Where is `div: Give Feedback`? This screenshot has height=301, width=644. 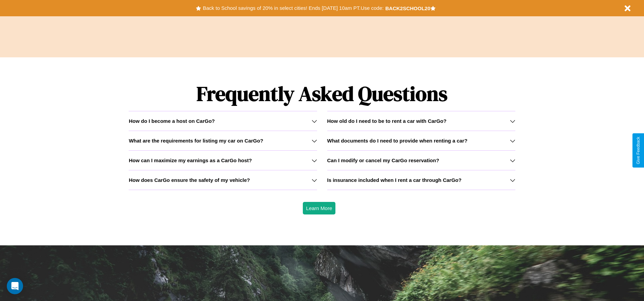 div: Give Feedback is located at coordinates (638, 150).